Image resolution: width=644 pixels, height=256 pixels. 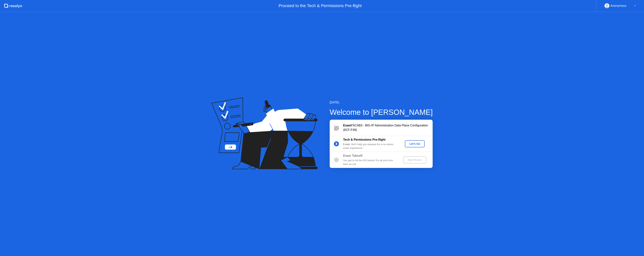 I want to click on div: You get to hit the GO button! It’s all you from here on out, so click(x=370, y=162).